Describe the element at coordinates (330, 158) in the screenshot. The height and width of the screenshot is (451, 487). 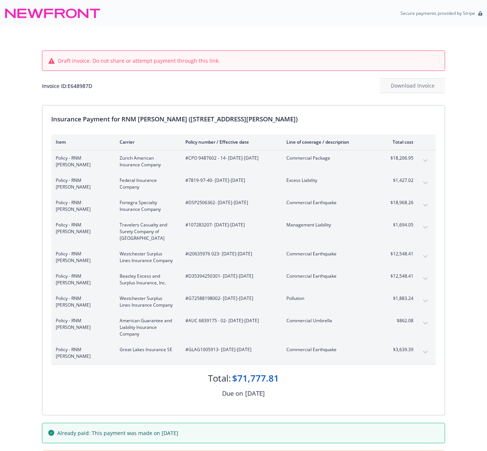
I see `span: Commercial Package` at that location.